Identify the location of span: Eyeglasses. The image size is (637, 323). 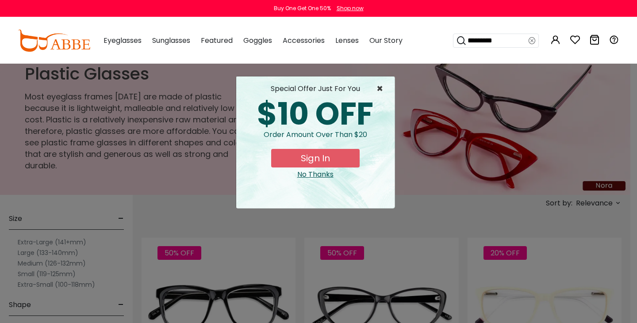
(123, 40).